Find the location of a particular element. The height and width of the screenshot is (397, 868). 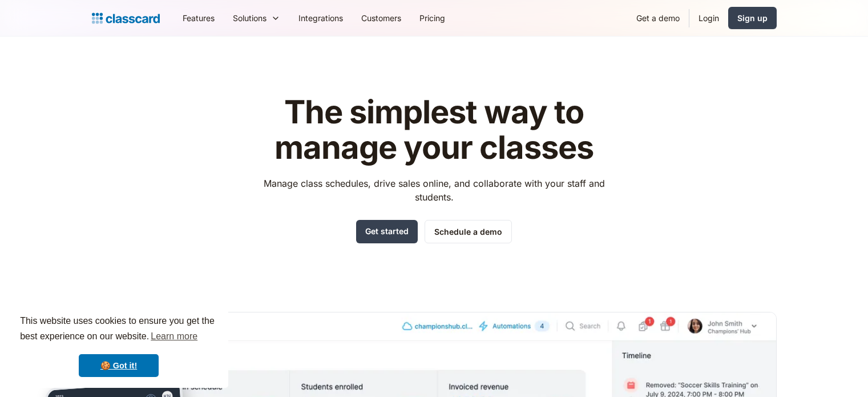

a: dismiss cookie message is located at coordinates (118, 366).